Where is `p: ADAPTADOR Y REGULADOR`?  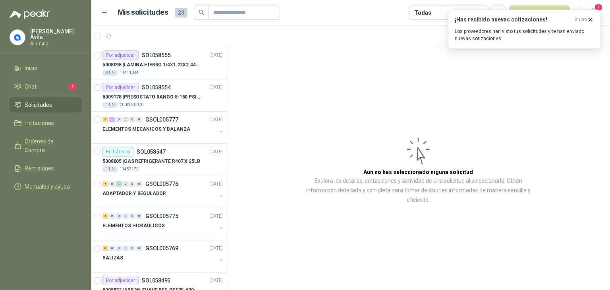 p: ADAPTADOR Y REGULADOR is located at coordinates (134, 193).